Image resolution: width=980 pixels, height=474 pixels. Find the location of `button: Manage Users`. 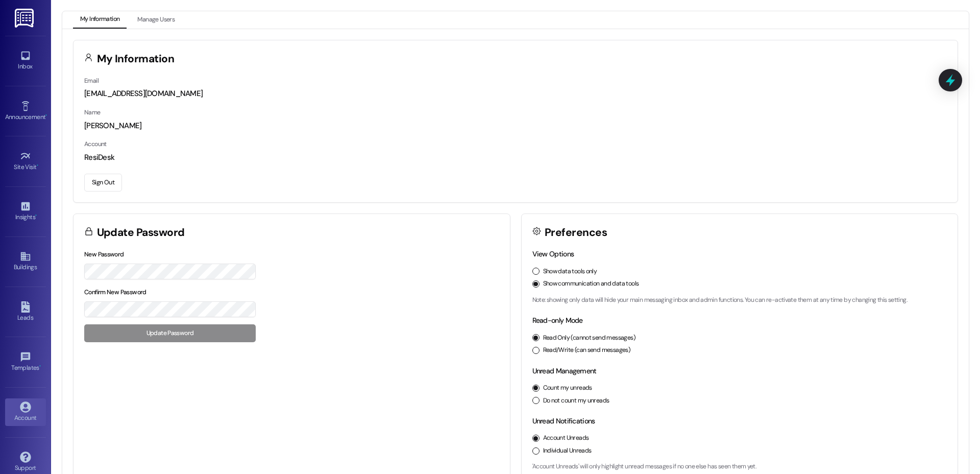

button: Manage Users is located at coordinates (155, 20).